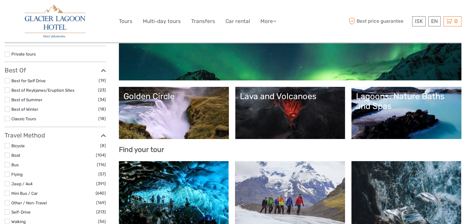 The width and height of the screenshot is (466, 224). What do you see at coordinates (55, 70) in the screenshot?
I see `h3: Best Of` at bounding box center [55, 70].